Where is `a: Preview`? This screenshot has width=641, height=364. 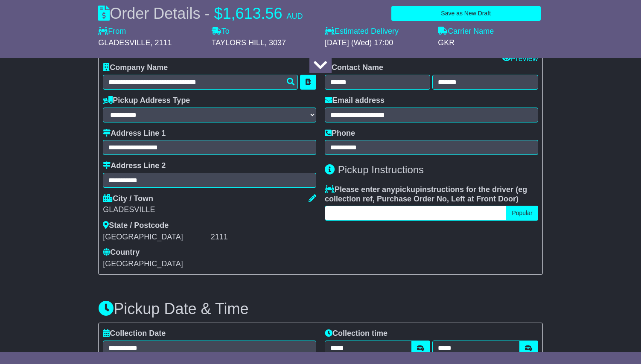 a: Preview is located at coordinates (520, 59).